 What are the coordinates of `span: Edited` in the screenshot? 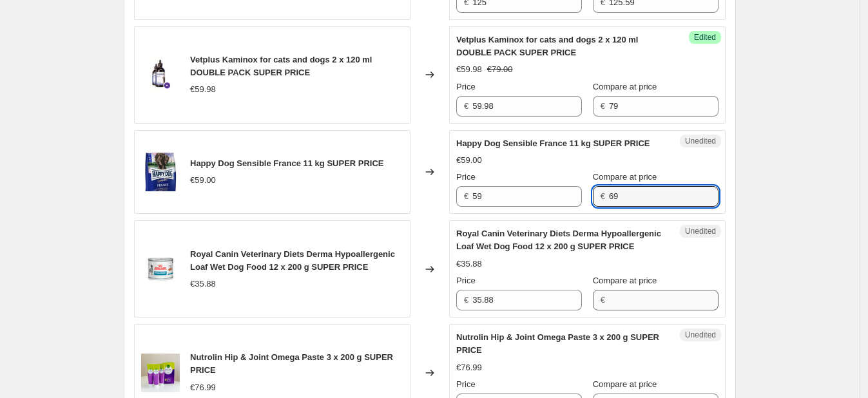 It's located at (705, 37).